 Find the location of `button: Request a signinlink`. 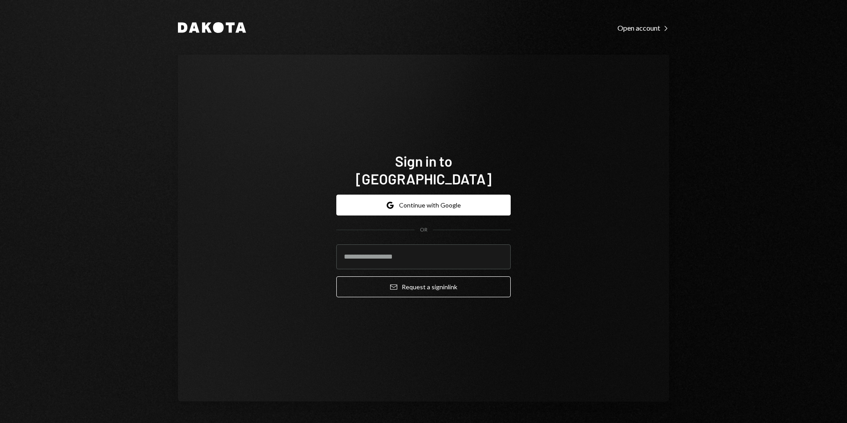

button: Request a signinlink is located at coordinates (423, 287).